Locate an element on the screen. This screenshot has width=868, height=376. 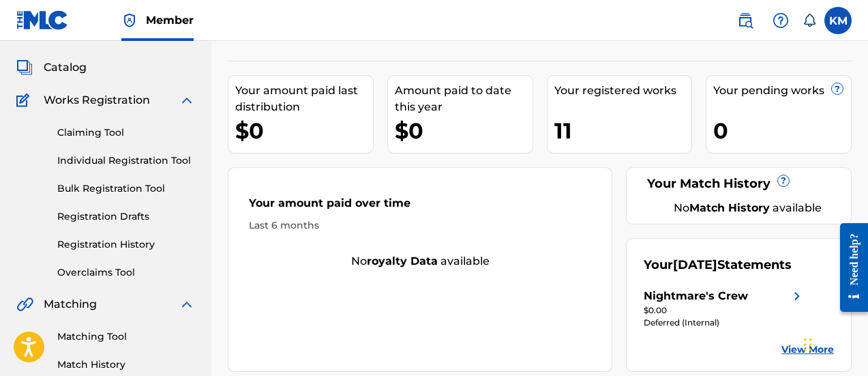
a: Individual Registration Tool is located at coordinates (126, 160).